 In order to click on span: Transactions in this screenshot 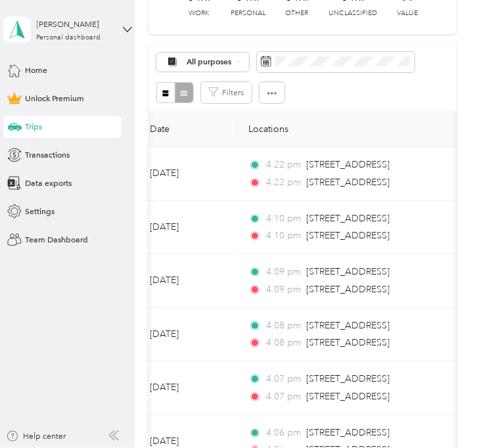, I will do `click(48, 155)`.